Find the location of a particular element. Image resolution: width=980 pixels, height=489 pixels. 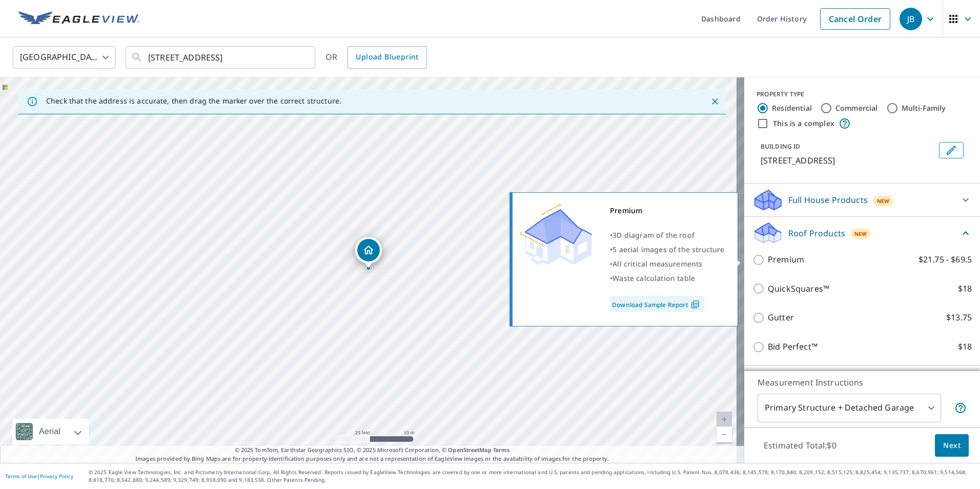

a: Terms is located at coordinates (502, 450).